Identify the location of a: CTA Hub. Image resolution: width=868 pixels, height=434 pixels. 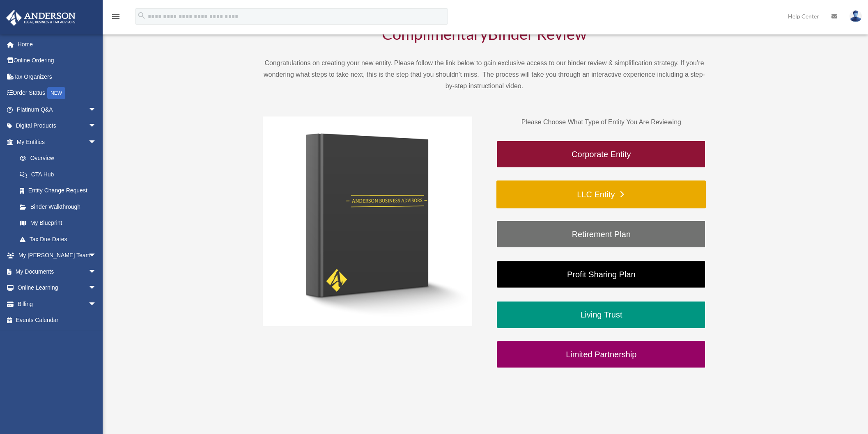
(60, 174).